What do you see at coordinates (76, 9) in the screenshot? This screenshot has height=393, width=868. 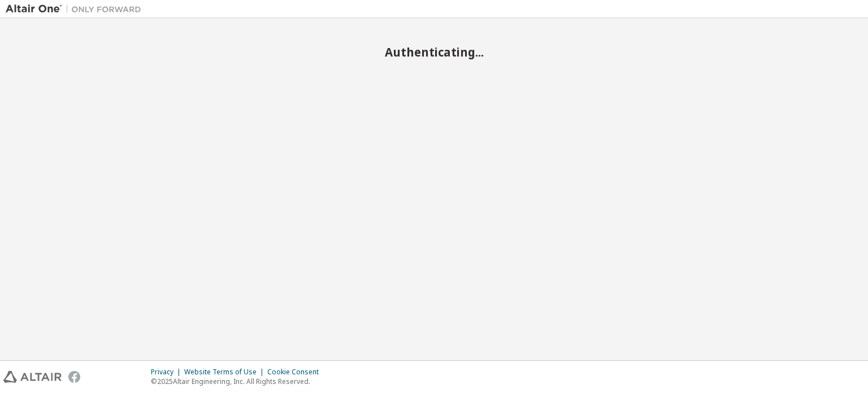 I see `img: Altair One` at bounding box center [76, 9].